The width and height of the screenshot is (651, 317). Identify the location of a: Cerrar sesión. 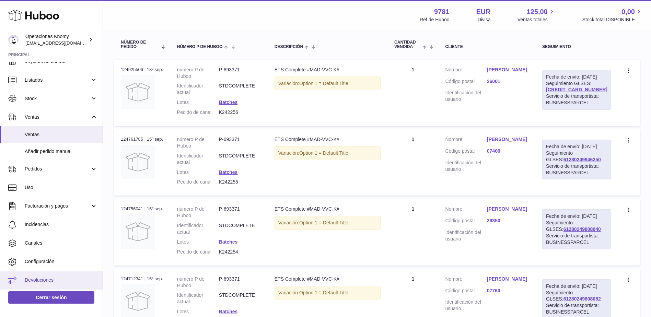
(51, 297).